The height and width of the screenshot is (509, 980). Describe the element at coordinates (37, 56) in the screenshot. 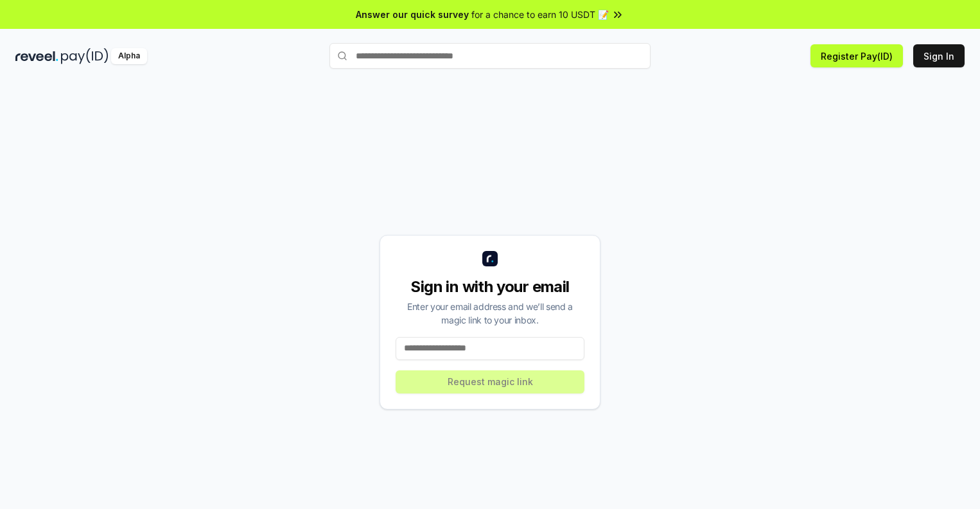

I see `img: reveel_dark` at that location.